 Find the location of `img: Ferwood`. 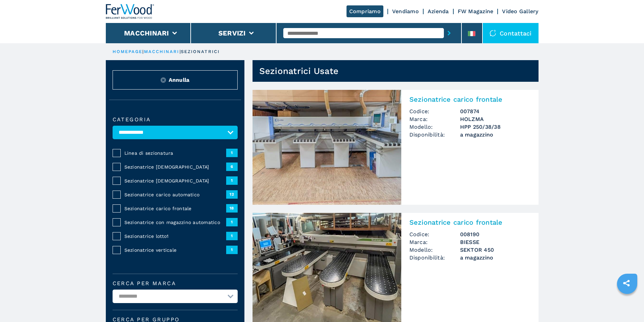

img: Ferwood is located at coordinates (130, 12).